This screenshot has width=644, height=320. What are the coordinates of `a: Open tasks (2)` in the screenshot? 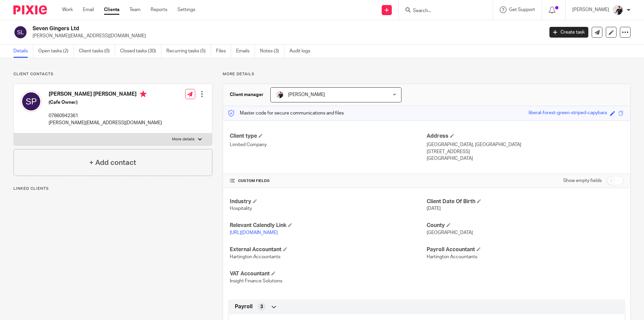 It's located at (56, 51).